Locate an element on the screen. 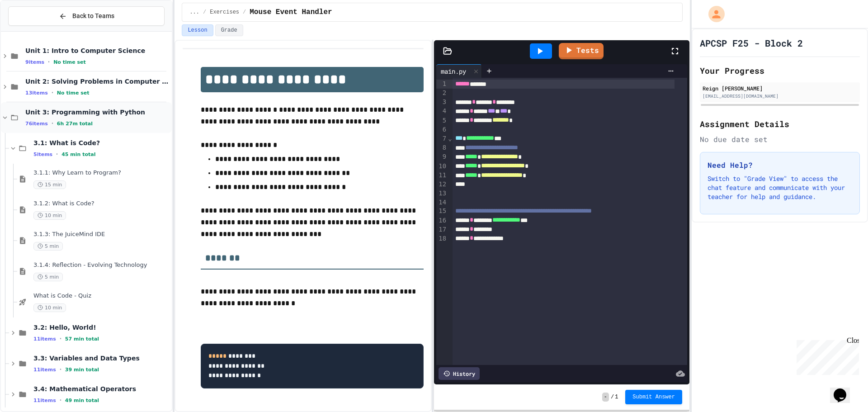 This screenshot has height=412, width=868. span: Exercises is located at coordinates (224, 12).